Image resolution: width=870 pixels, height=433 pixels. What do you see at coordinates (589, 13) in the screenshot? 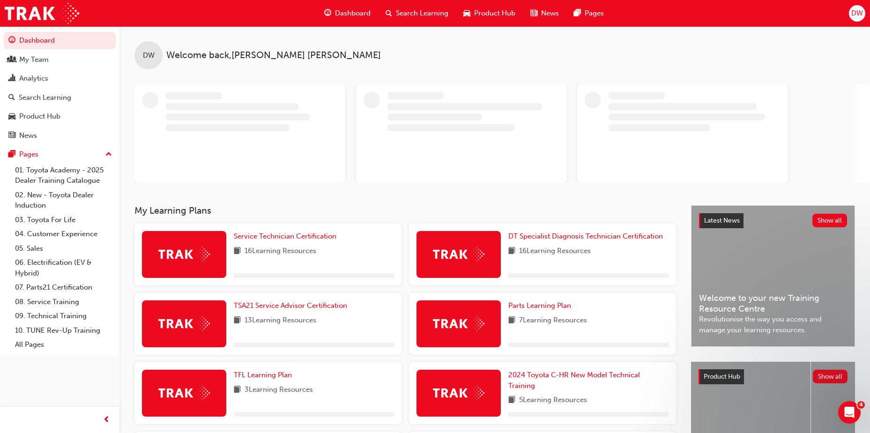
I see `a: pages-iconPages` at bounding box center [589, 13].